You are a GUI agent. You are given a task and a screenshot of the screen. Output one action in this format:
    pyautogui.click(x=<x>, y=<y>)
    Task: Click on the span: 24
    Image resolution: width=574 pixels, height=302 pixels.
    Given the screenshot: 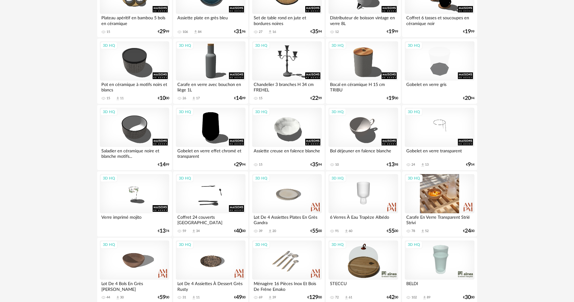 What is the action you would take?
    pyautogui.click(x=468, y=231)
    